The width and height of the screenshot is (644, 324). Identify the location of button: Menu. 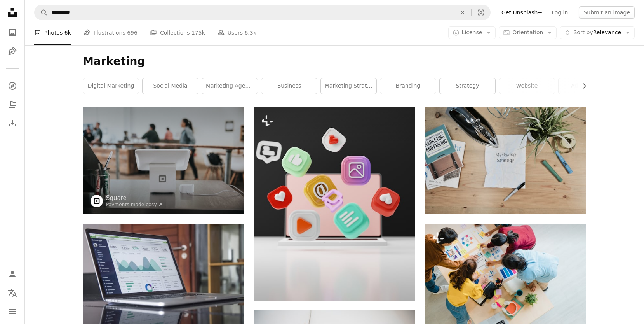
(12, 311).